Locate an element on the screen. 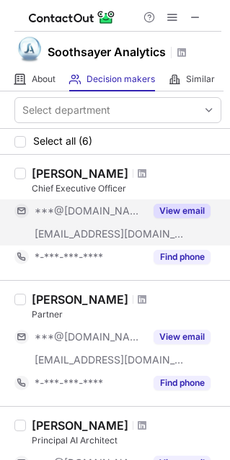 The width and height of the screenshot is (230, 460). span: About is located at coordinates (43, 79).